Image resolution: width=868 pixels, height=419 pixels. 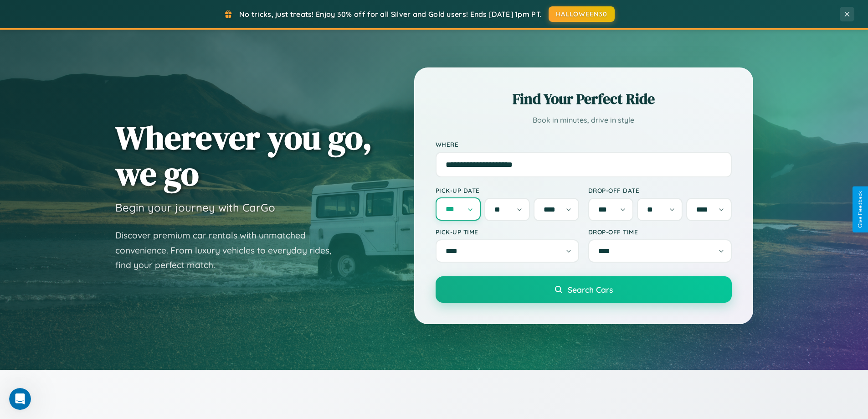 What do you see at coordinates (244, 156) in the screenshot?
I see `h1: Wherever you go, we go` at bounding box center [244, 156].